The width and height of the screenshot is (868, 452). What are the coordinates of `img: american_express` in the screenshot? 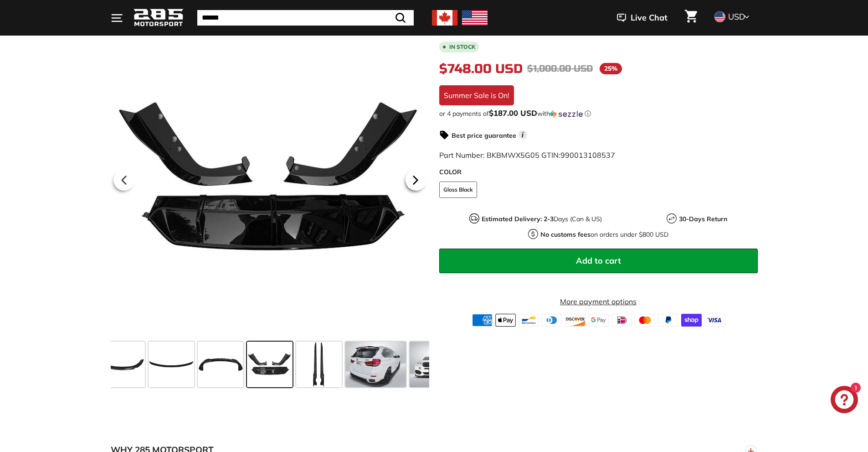 It's located at (482, 320).